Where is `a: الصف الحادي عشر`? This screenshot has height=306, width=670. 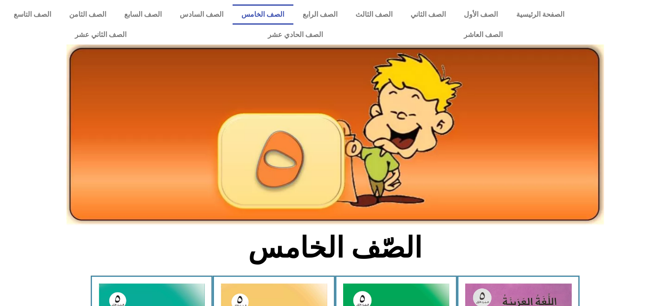
a: الصف الحادي عشر is located at coordinates (295, 35).